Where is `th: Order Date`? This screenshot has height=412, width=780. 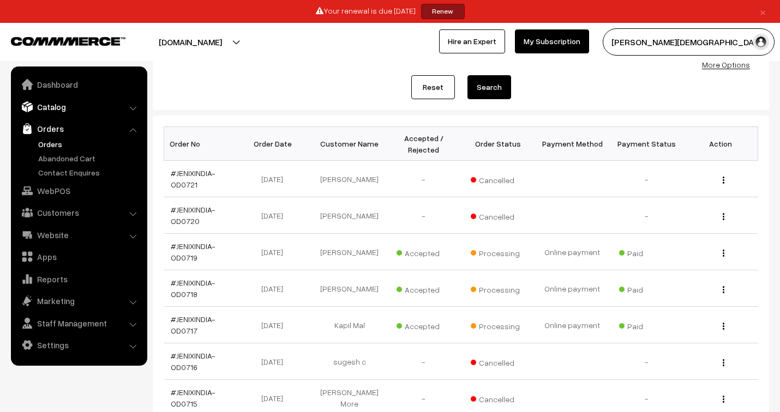 th: Order Date is located at coordinates (276, 144).